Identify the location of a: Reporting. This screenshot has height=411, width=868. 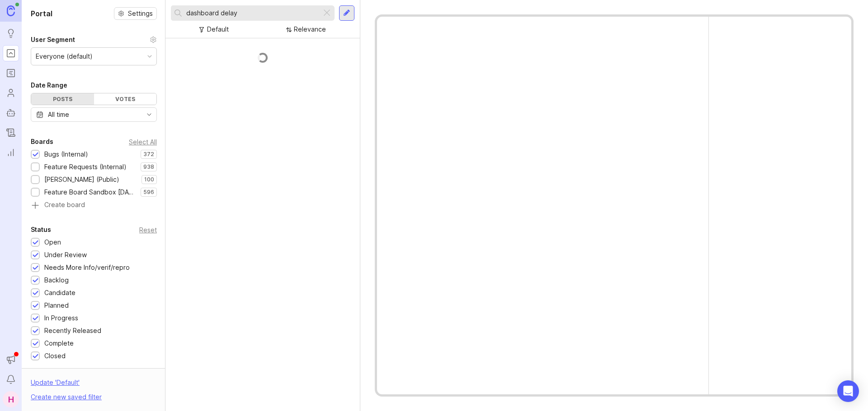
(11, 152).